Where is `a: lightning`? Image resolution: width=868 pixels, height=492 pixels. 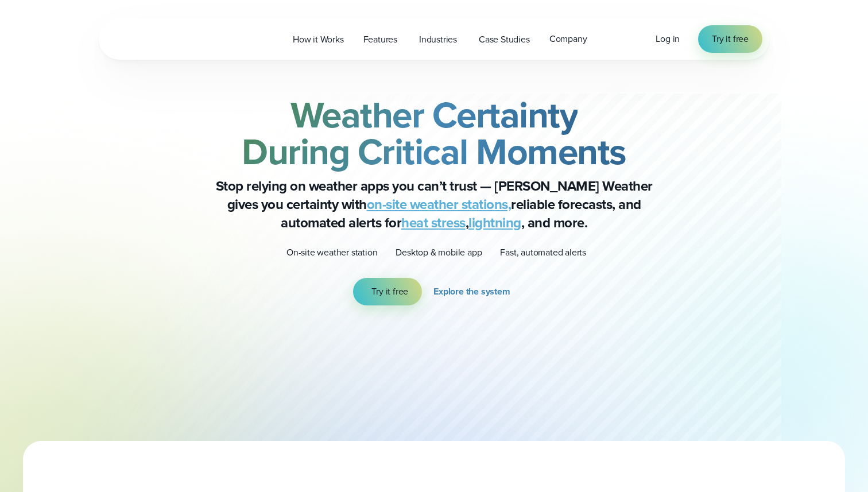
a: lightning is located at coordinates (494, 223).